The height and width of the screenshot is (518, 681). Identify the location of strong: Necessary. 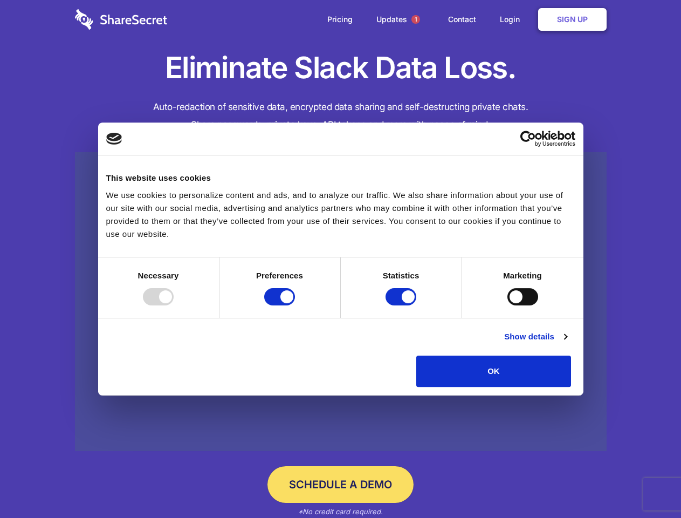
(159, 275).